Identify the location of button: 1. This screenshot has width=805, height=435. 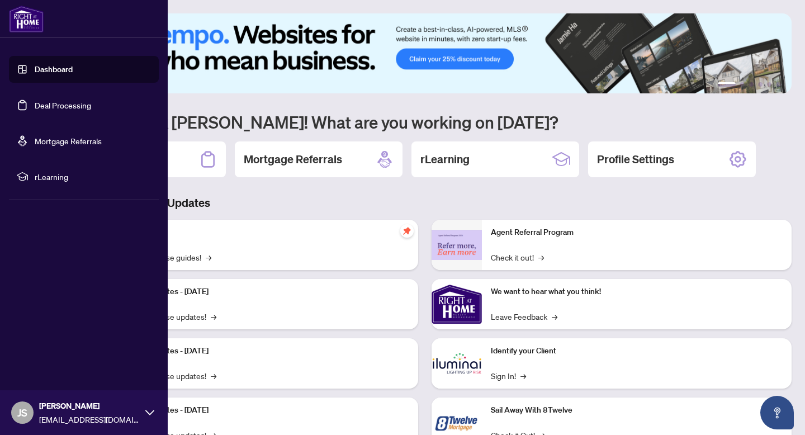
(727, 84).